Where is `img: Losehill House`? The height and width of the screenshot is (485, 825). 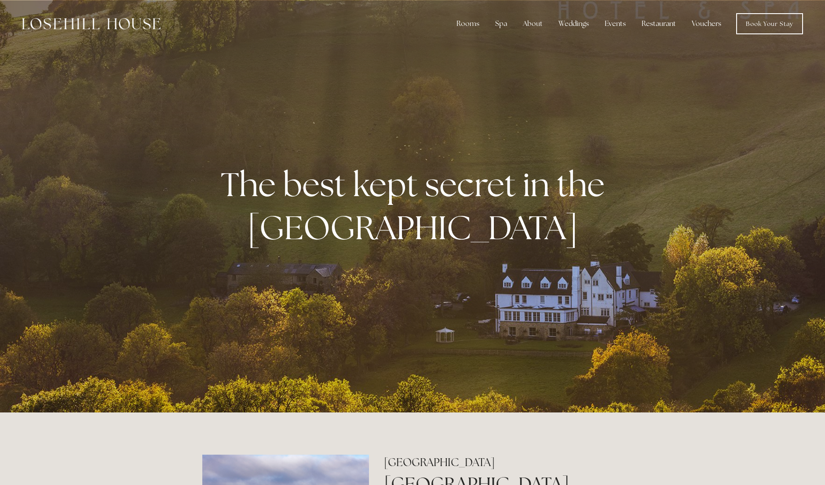 img: Losehill House is located at coordinates (91, 24).